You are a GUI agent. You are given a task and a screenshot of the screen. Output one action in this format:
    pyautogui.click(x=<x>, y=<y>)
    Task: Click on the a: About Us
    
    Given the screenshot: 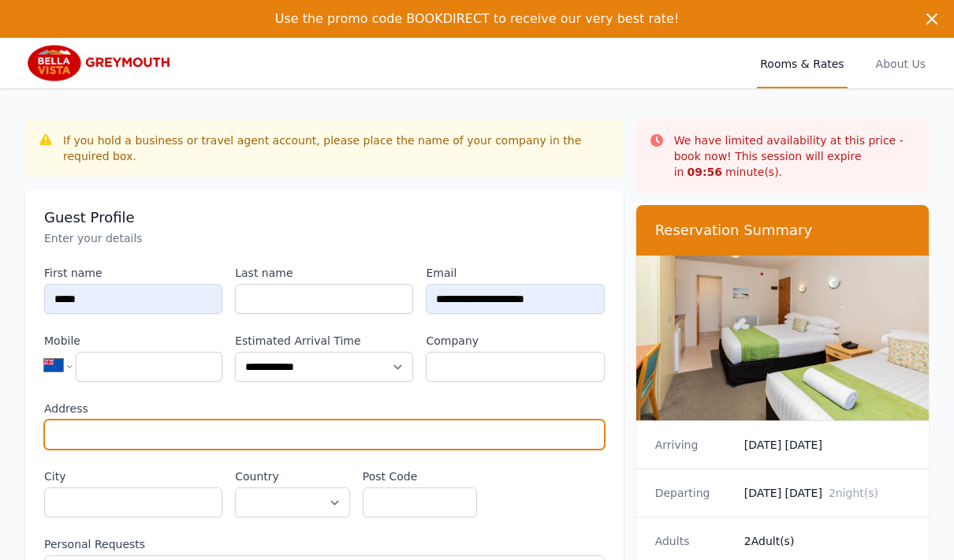 What is the action you would take?
    pyautogui.click(x=900, y=63)
    